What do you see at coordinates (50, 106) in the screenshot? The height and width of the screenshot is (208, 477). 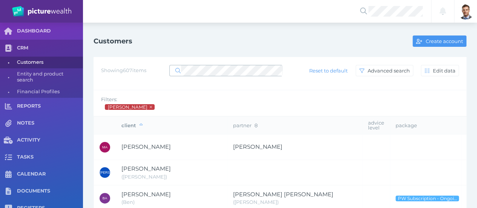 I see `span: REPORTS` at bounding box center [50, 106].